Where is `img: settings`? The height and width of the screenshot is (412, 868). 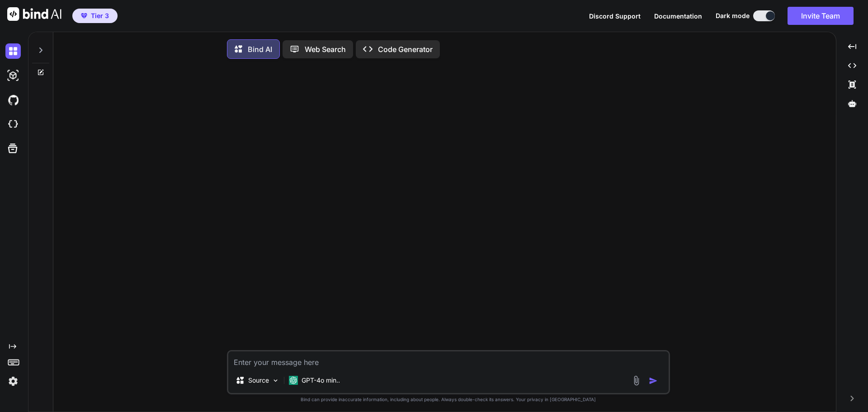 img: settings is located at coordinates (13, 381).